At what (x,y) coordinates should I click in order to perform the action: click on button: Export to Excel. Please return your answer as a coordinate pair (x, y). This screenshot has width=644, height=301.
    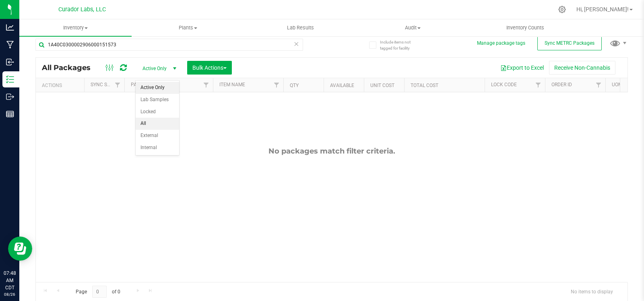
    Looking at the image, I should click on (522, 68).